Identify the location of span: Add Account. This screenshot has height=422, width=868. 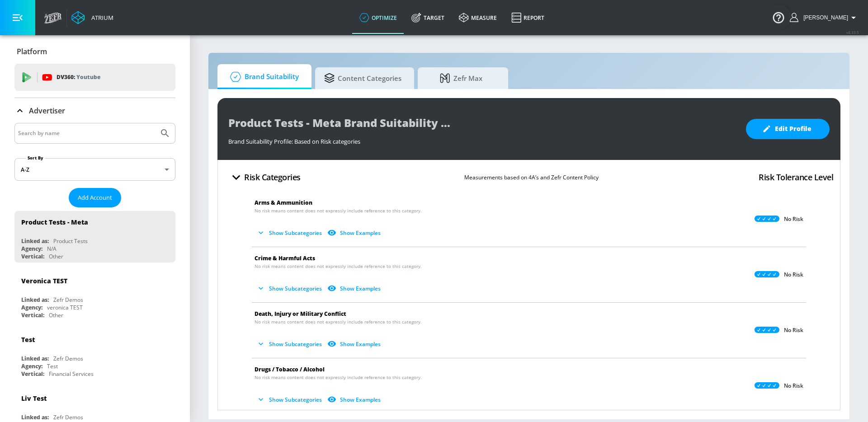
(95, 197).